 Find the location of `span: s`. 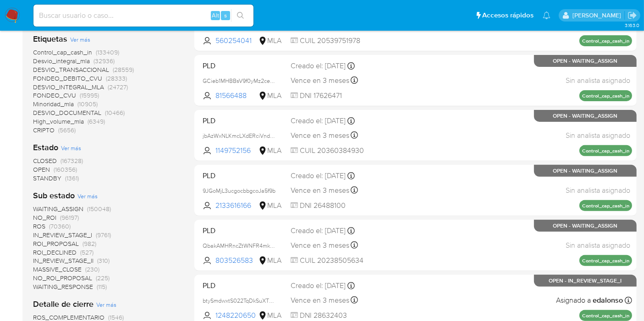

span: s is located at coordinates (225, 15).